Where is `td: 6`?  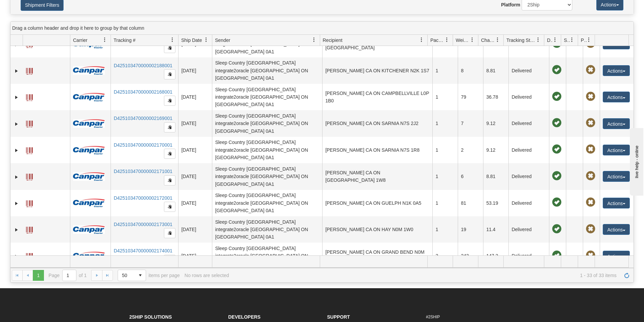 td: 6 is located at coordinates (470, 176).